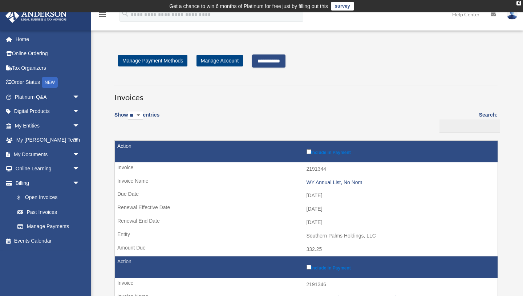 The height and width of the screenshot is (296, 523). Describe the element at coordinates (48, 241) in the screenshot. I see `a: Events Calendar` at that location.